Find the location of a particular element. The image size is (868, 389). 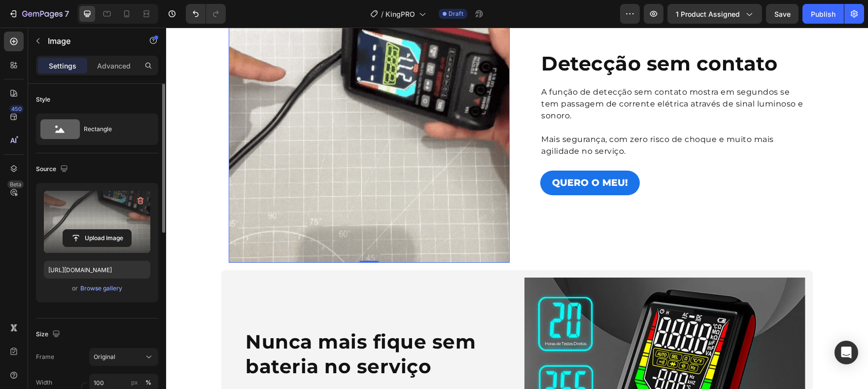

p: 7 is located at coordinates (67, 14).